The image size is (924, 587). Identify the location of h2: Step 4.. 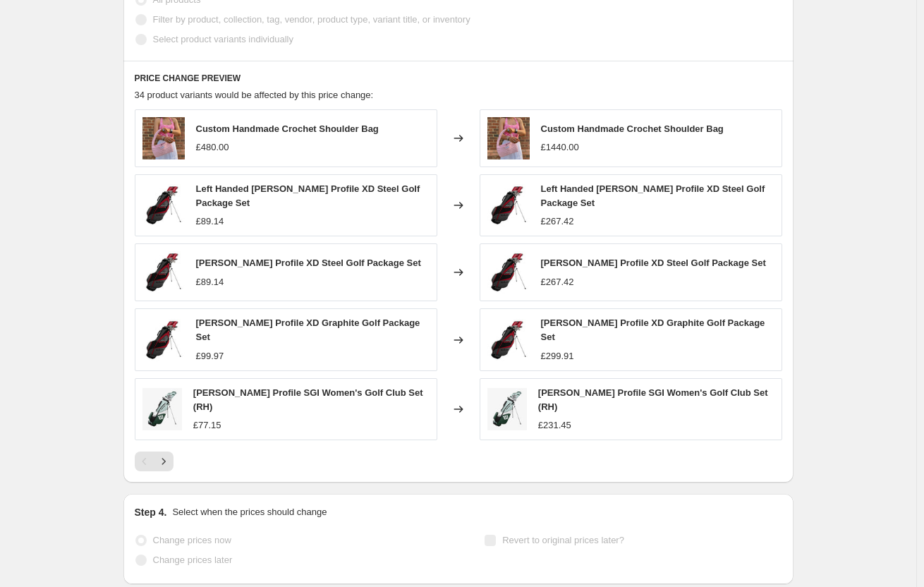
(151, 512).